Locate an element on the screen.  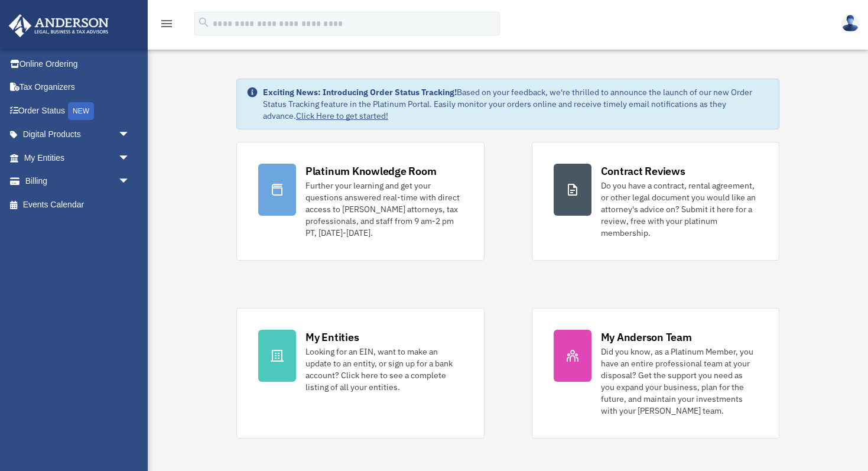
i: menu is located at coordinates (166, 24).